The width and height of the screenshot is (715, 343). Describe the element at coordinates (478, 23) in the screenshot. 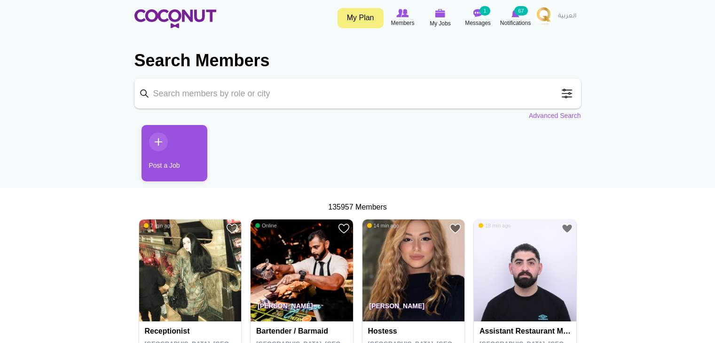

I see `span: Messages` at that location.